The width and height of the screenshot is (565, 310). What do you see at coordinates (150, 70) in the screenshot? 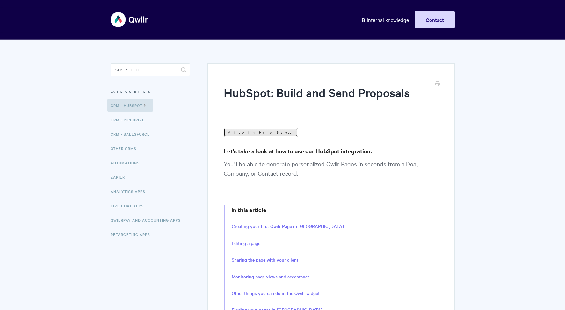
I see `input: Search` at bounding box center [150, 70].